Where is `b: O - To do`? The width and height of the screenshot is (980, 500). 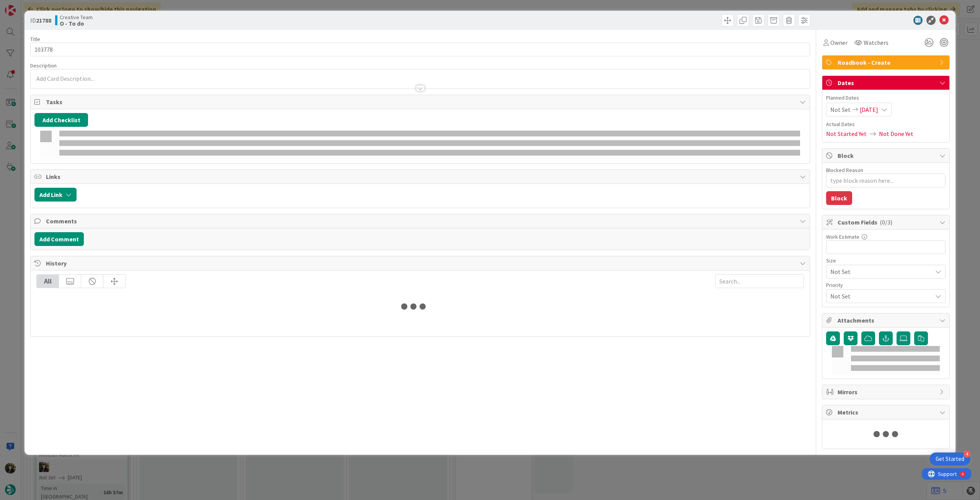
b: O - To do is located at coordinates (76, 23).